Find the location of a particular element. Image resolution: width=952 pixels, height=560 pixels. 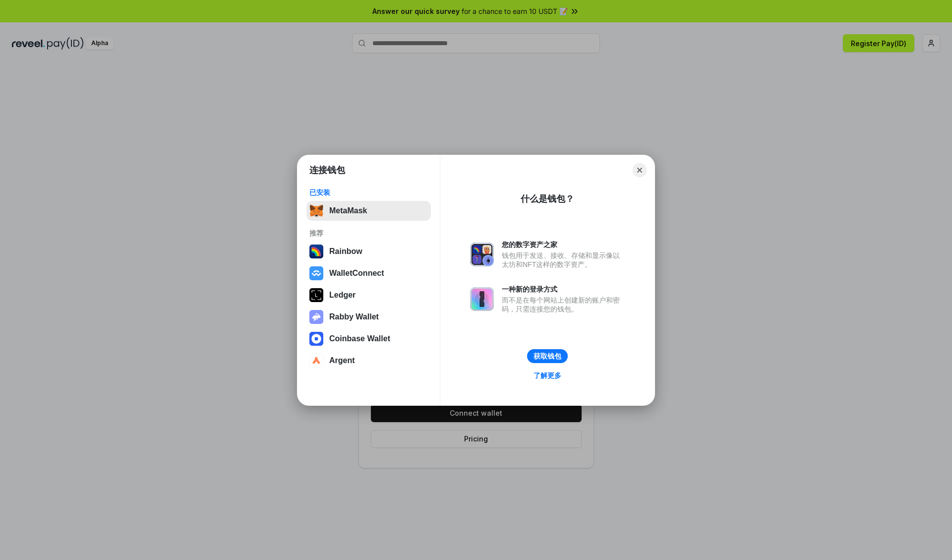

img: svg+xml,%3Csvg%20width%3D%22120%22%20height%3D%22120%22%20viewBox%3D%220%200%20120%20120%22%20fil... is located at coordinates (316, 252).